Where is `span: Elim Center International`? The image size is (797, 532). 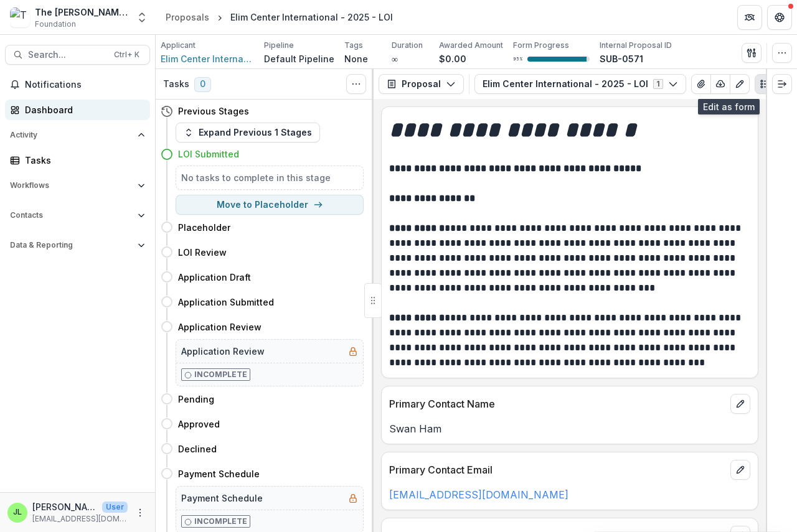
span: Elim Center International is located at coordinates (207, 58).